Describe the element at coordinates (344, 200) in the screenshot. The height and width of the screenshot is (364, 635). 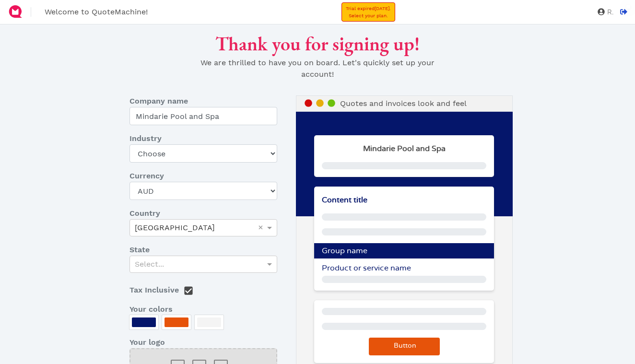
I see `span: Content title` at that location.